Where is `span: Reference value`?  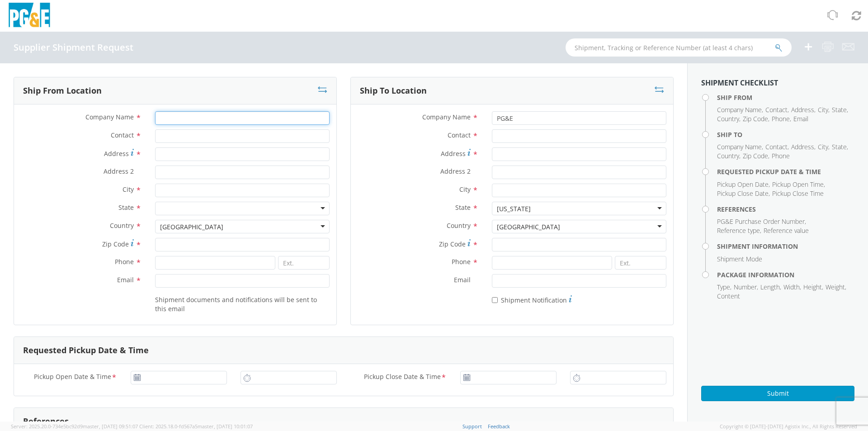
span: Reference value is located at coordinates (787, 230).